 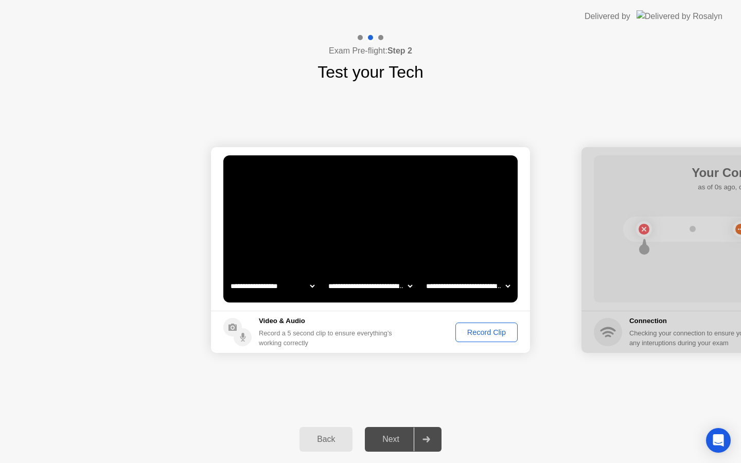 I want to click on div: Open Intercom Messenger, so click(x=718, y=440).